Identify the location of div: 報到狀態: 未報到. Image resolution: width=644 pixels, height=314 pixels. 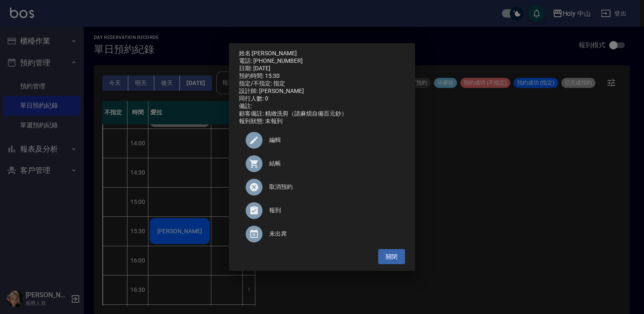
(322, 121).